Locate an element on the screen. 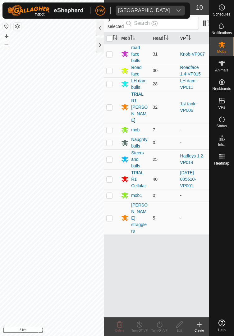 The width and height of the screenshot is (234, 336). span: Delete is located at coordinates (120, 331).